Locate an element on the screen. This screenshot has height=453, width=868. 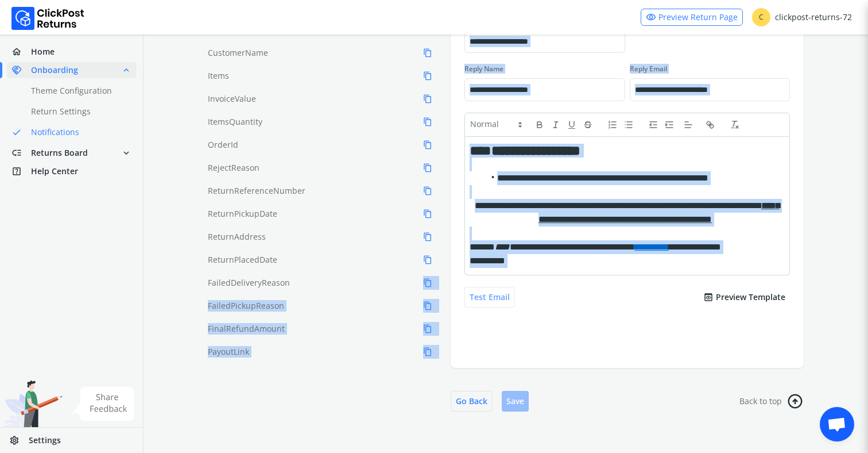
span: low_priority is located at coordinates (21, 153).